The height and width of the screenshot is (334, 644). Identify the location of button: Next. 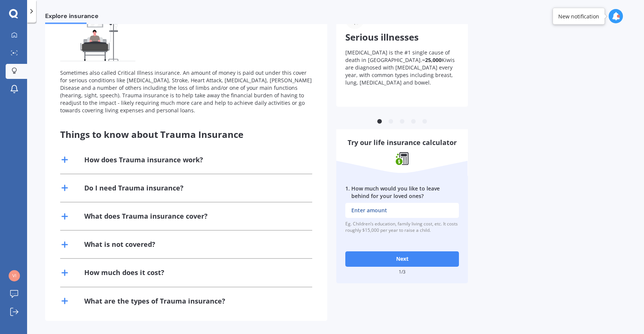
(402, 259).